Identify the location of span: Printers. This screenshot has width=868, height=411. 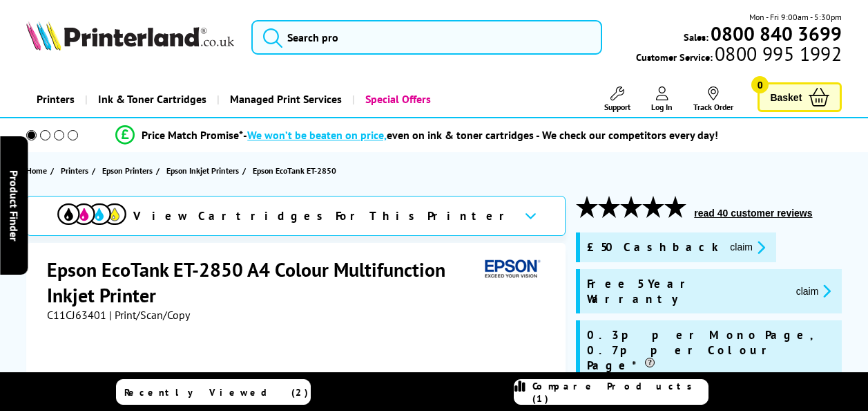
(75, 170).